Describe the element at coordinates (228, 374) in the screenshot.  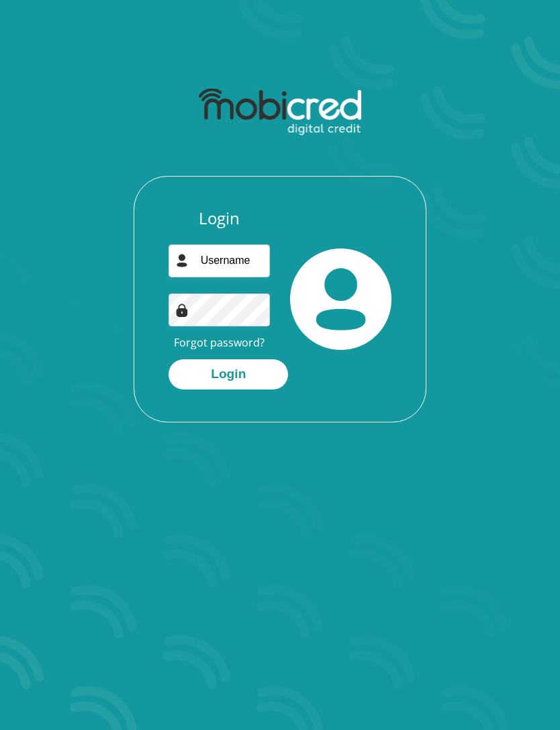
I see `button: Login` at that location.